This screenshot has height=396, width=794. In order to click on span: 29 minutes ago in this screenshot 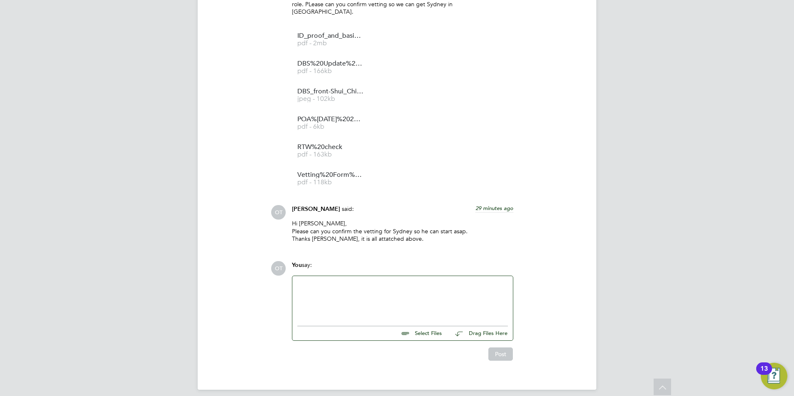, I will do `click(494, 208)`.